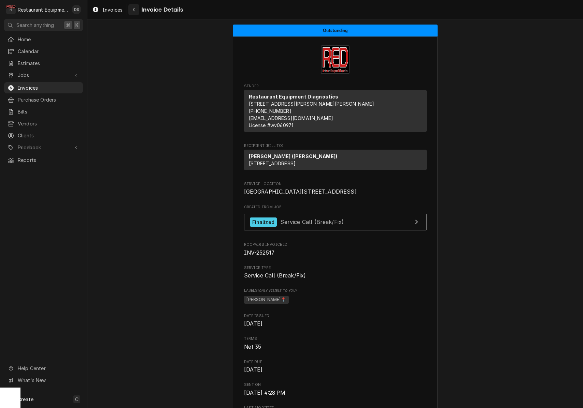  I want to click on span: Estimates, so click(48, 63).